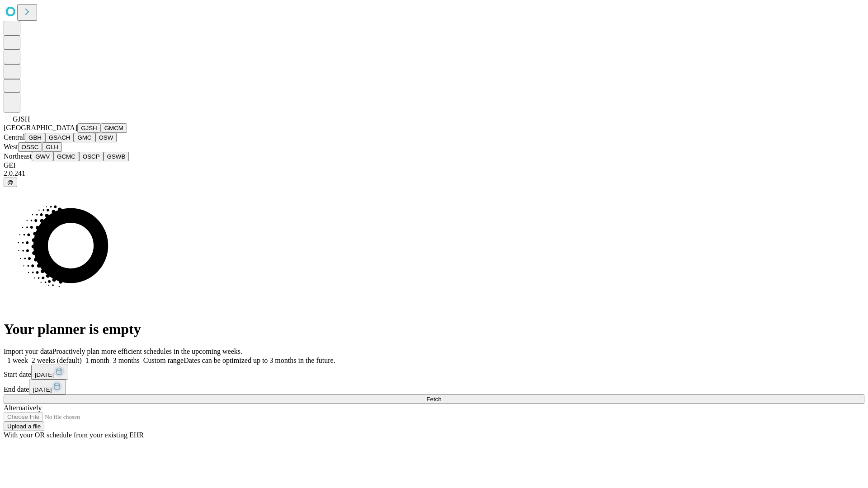 This screenshot has height=488, width=868. Describe the element at coordinates (74, 435) in the screenshot. I see `span: With your OR schedule from your existing EHR` at that location.